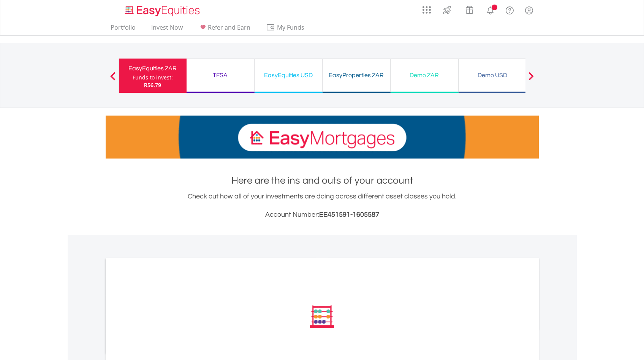  I want to click on h1: Here are the ins and outs of your account, so click(322, 180).